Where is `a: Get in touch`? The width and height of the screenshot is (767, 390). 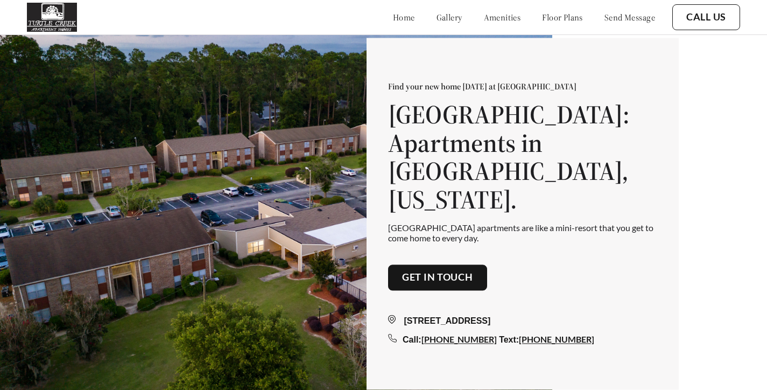
a: Get in touch is located at coordinates (438, 278).